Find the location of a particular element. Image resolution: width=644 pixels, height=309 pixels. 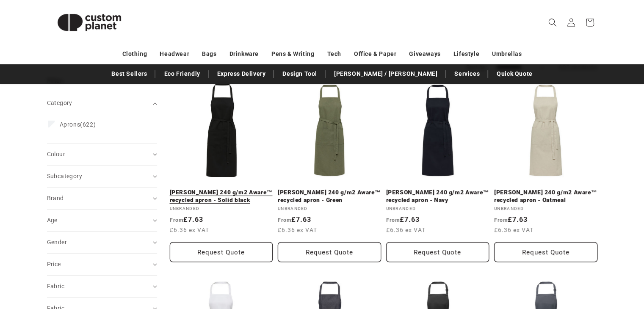

summary: Price is located at coordinates (102, 264).